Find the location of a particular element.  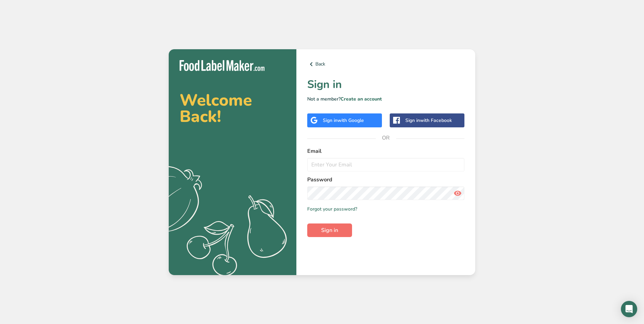

h2: Welcome Back! is located at coordinates (233, 109).